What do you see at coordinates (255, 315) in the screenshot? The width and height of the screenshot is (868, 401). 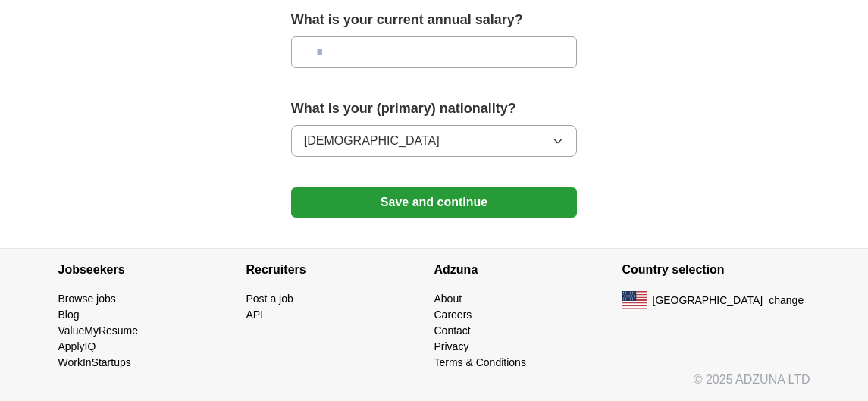 I see `a: API` at bounding box center [255, 315].